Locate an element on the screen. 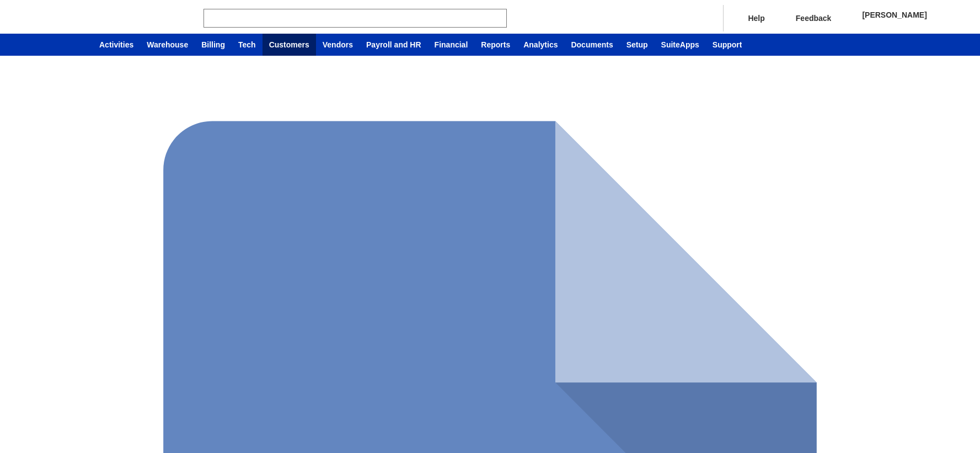 The image size is (980, 453). span: SuiteApps is located at coordinates (680, 44).